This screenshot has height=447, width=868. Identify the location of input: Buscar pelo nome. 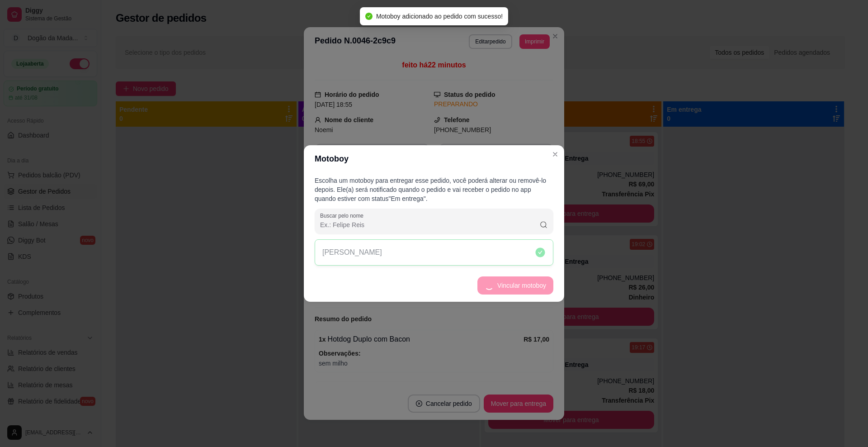
(430, 225).